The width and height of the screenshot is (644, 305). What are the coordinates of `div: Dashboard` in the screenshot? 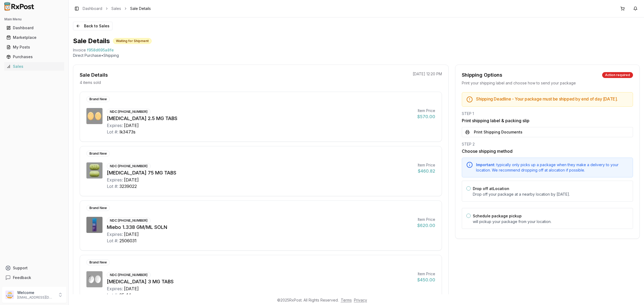 It's located at (34, 28).